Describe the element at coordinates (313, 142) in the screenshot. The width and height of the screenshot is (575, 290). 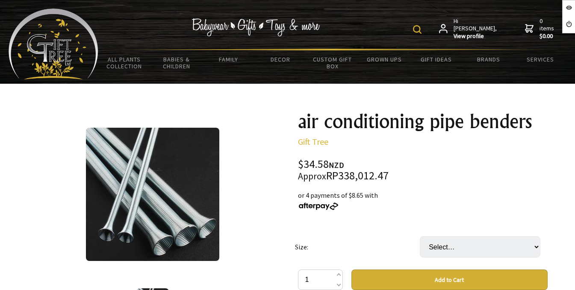
I see `a: Gift Tree` at that location.